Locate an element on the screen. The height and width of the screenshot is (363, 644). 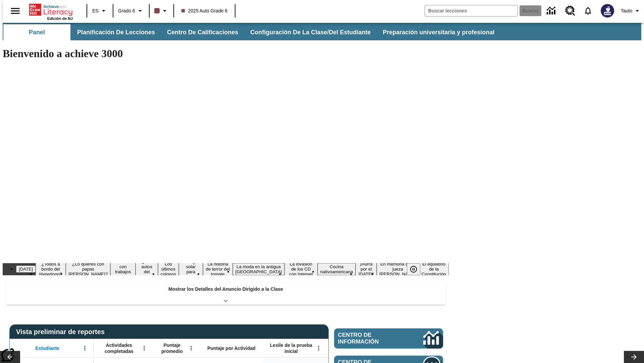
span: 2025 Auto Grade 6 is located at coordinates (205, 11).